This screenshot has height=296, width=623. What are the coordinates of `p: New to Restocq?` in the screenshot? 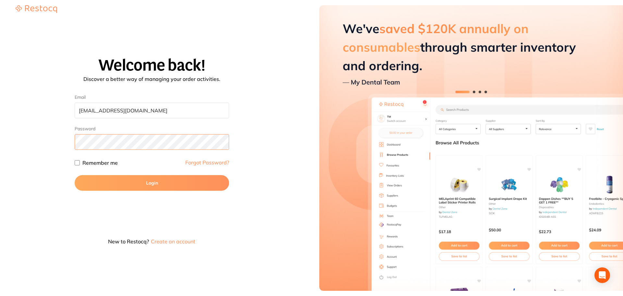 It's located at (152, 241).